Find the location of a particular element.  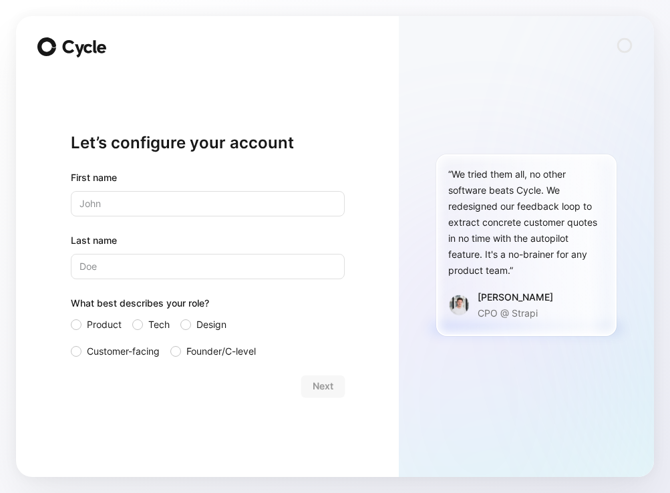

h1: Let’s configure your account is located at coordinates (208, 143).